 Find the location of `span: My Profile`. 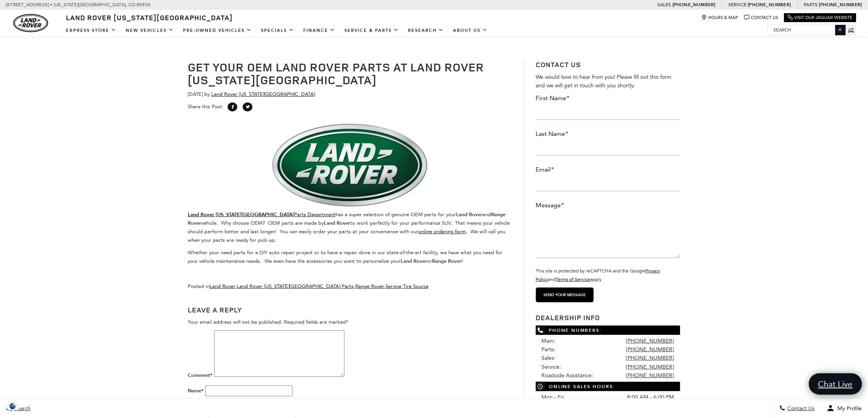

span: My Profile is located at coordinates (849, 408).